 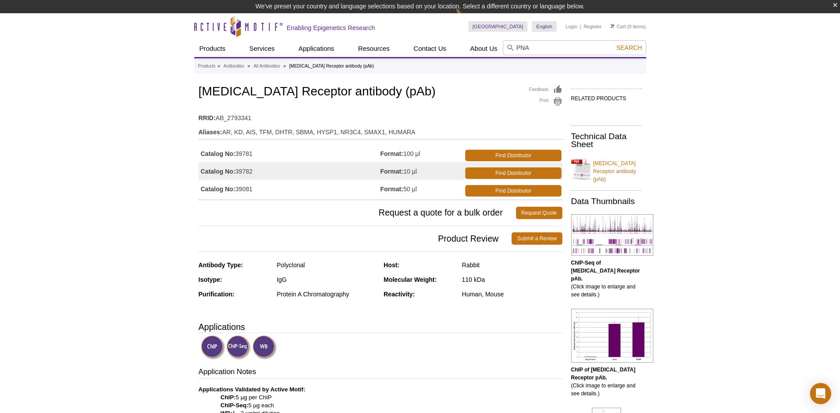 I want to click on a: Login, so click(x=571, y=26).